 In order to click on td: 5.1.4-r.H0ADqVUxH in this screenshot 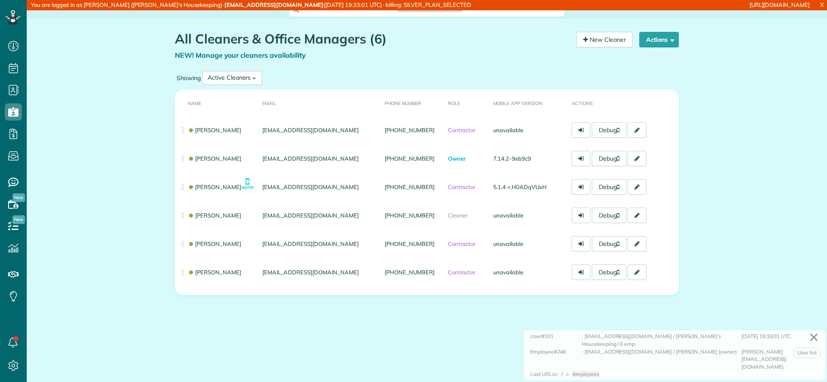, I will do `click(529, 187)`.